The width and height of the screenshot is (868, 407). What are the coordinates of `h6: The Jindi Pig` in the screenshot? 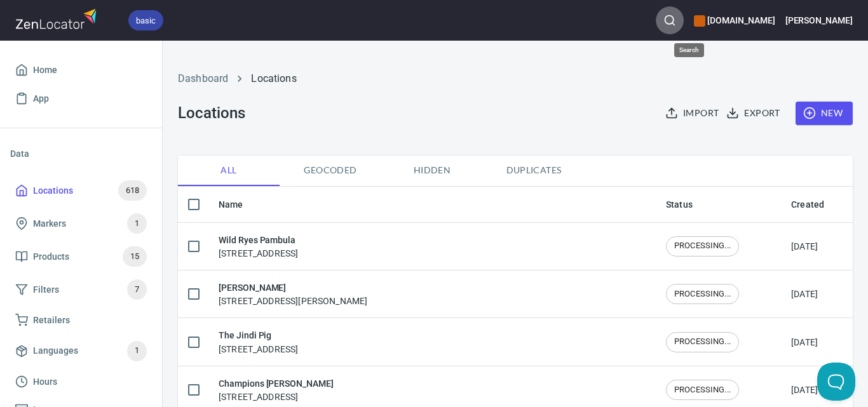 It's located at (258, 336).